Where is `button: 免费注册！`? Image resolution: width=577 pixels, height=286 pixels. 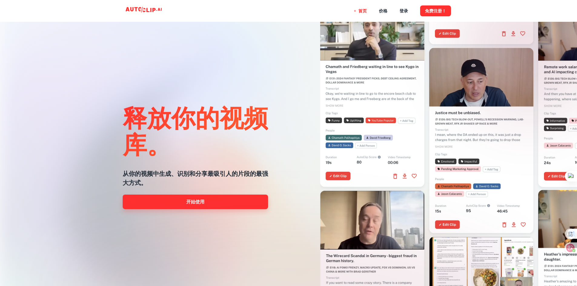
button: 免费注册！ is located at coordinates (435, 11).